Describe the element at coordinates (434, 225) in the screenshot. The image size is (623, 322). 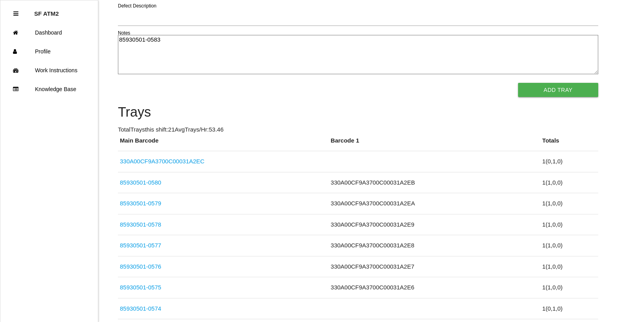
I see `td: 330A00CF9A3700C00031A2E9` at that location.